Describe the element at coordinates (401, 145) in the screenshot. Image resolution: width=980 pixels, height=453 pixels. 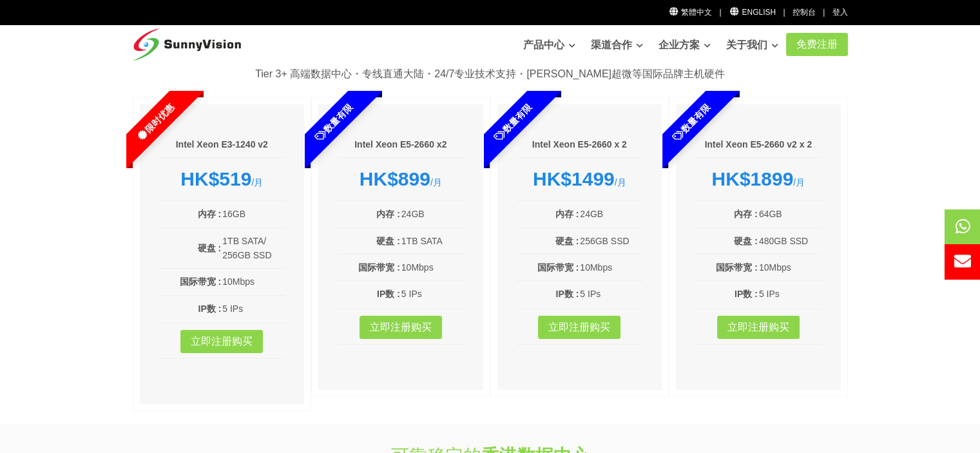
I see `h6: Intel Xeon E5-2660 x2` at that location.